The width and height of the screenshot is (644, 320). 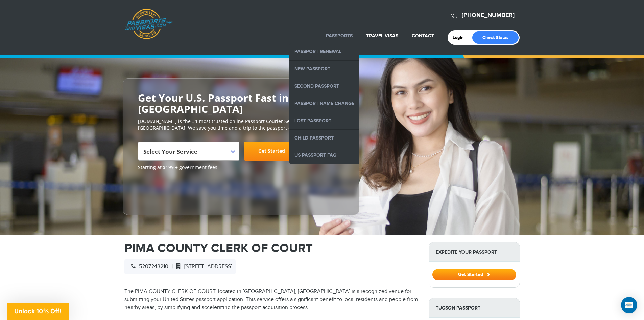 I want to click on a: Contact, so click(x=423, y=36).